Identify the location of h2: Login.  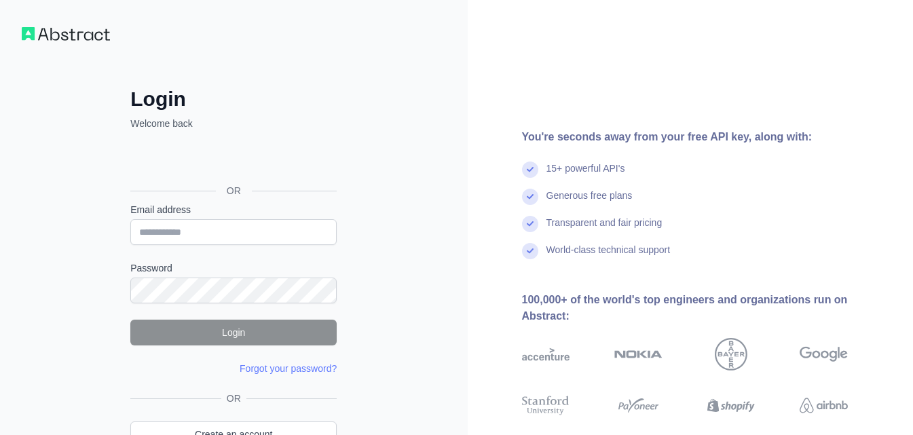
(233, 99).